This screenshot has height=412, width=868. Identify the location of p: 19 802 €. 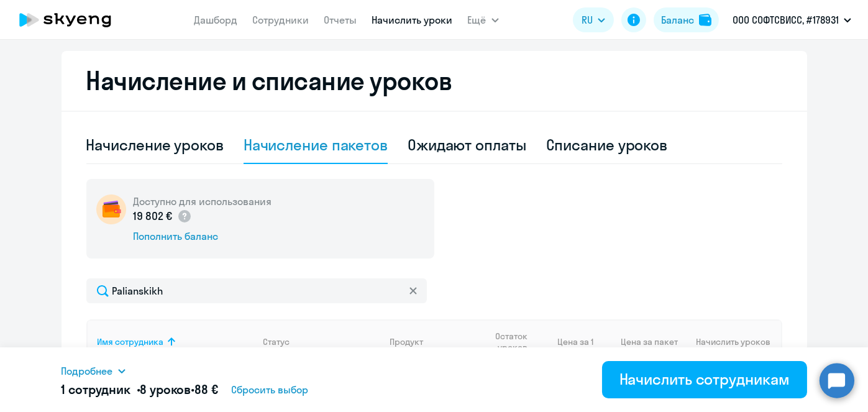
(163, 217).